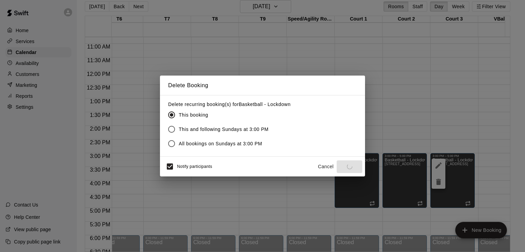 The height and width of the screenshot is (252, 525). What do you see at coordinates (224, 129) in the screenshot?
I see `span: This and following Sundays at 3:00 PM` at bounding box center [224, 129].